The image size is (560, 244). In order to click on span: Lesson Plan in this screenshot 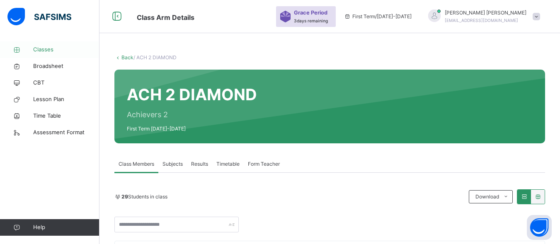, I will do `click(66, 100)`.